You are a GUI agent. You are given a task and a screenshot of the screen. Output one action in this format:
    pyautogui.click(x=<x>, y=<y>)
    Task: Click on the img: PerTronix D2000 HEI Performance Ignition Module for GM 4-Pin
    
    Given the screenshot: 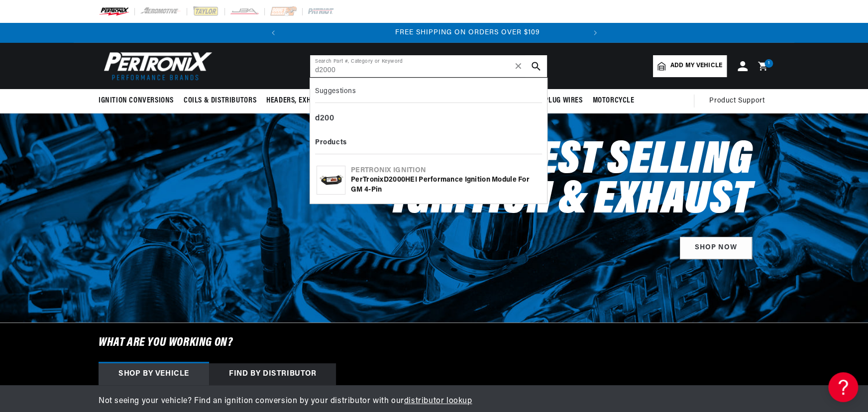 What is the action you would take?
    pyautogui.click(x=331, y=180)
    